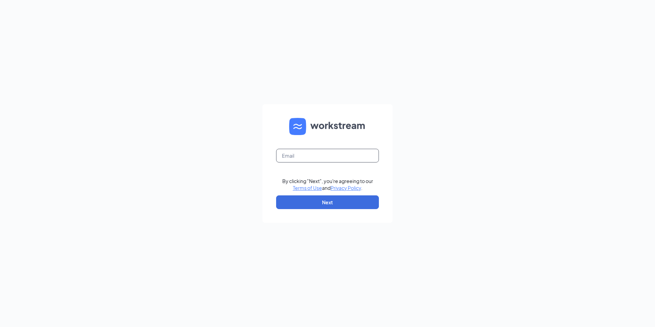 The image size is (655, 327). I want to click on img: WS logo and Workstream text, so click(327, 126).